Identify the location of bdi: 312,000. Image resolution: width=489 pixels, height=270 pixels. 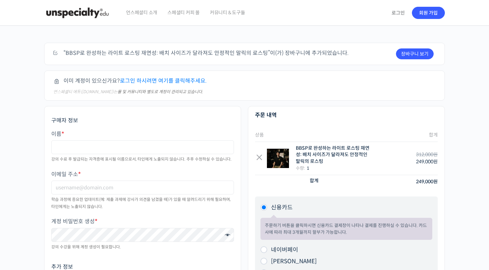
(427, 155).